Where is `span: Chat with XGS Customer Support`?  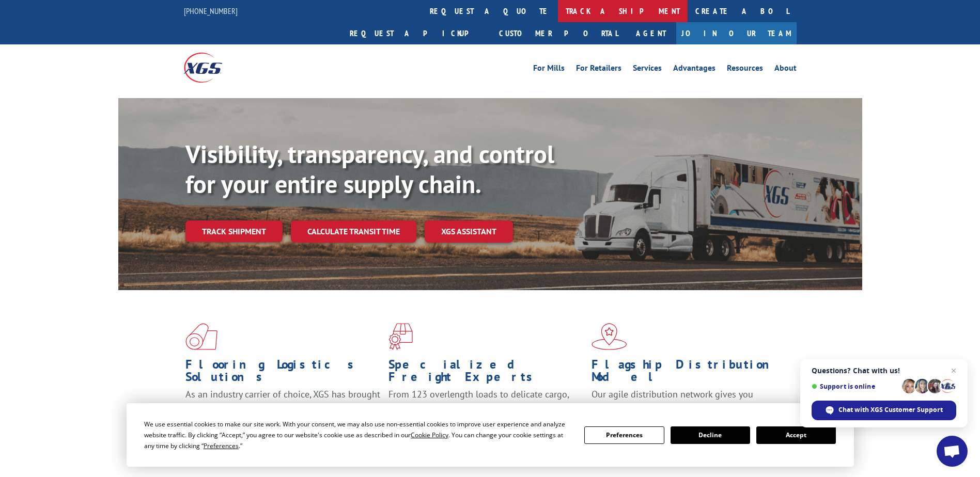
span: Chat with XGS Customer Support is located at coordinates (890, 410).